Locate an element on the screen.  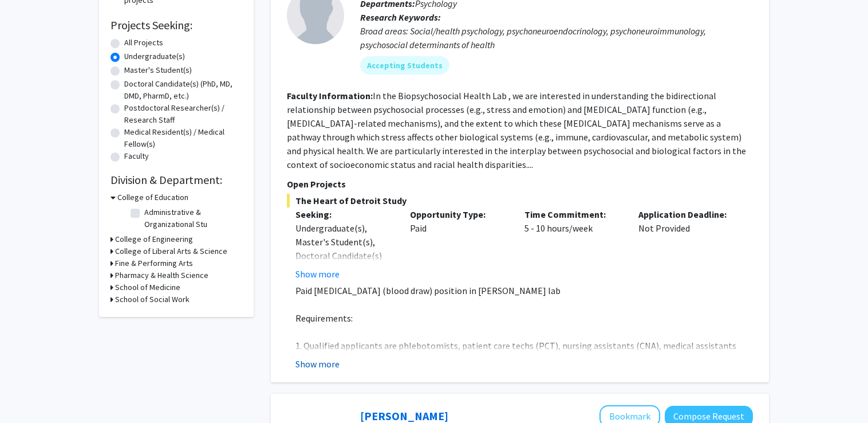
label: Medical Resident(s) / Medical Fellow(s) is located at coordinates (183, 138).